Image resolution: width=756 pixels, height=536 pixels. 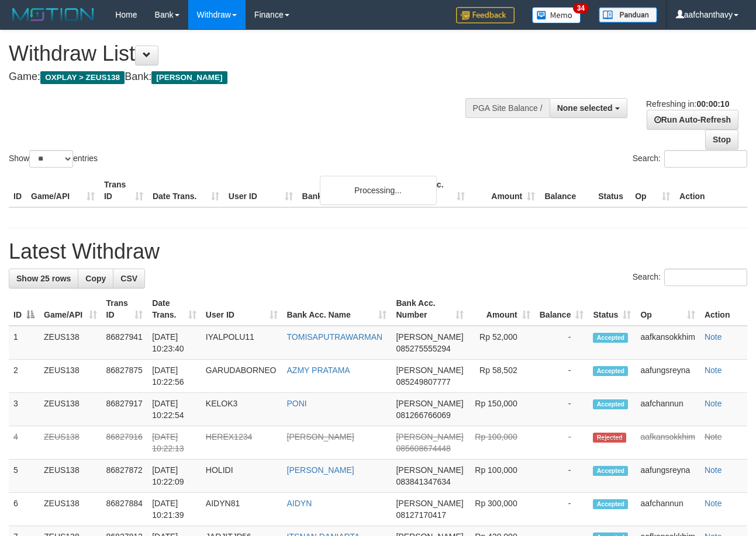 I want to click on td: 86827941, so click(x=125, y=342).